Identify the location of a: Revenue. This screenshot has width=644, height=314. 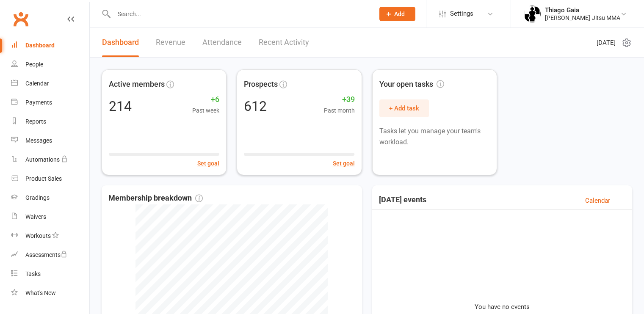
(171, 42).